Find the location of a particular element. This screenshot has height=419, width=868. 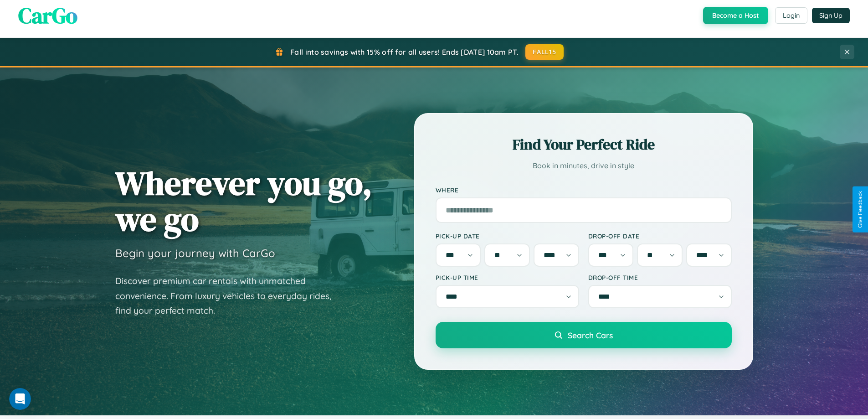

button: Become a Host is located at coordinates (736, 16).